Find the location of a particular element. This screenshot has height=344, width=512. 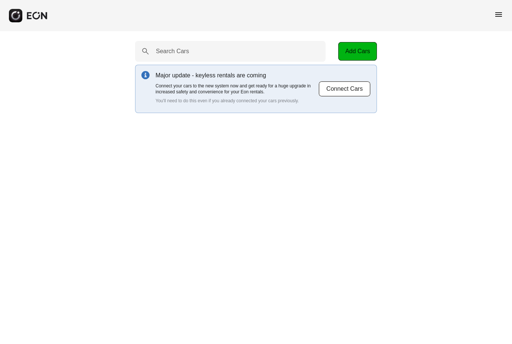

p: Major update - keyless rentals are coming is located at coordinates (237, 76).